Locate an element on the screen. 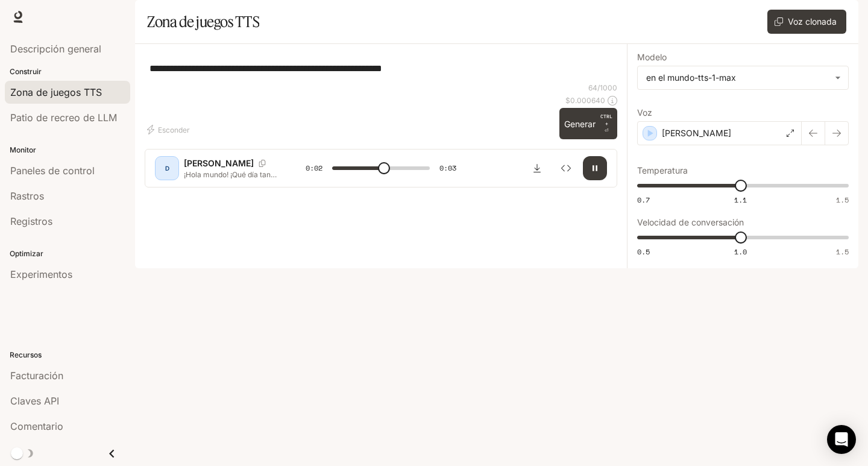 This screenshot has width=868, height=466. font: Esconder is located at coordinates (174, 130).